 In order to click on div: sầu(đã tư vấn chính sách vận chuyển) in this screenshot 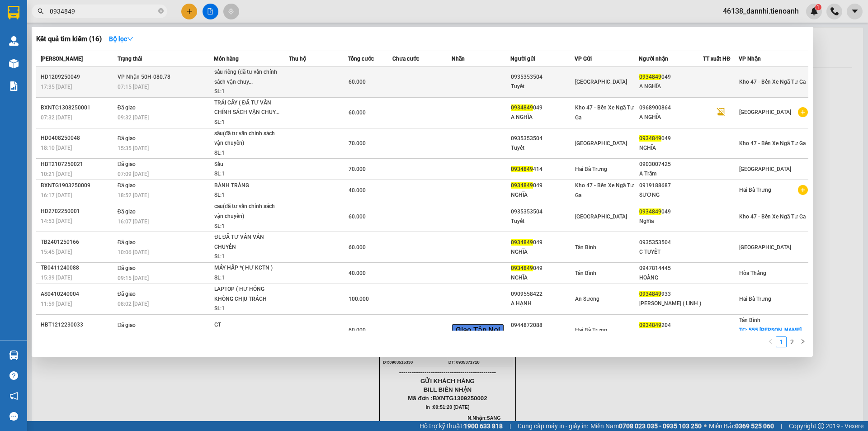, I will do `click(248, 138)`.